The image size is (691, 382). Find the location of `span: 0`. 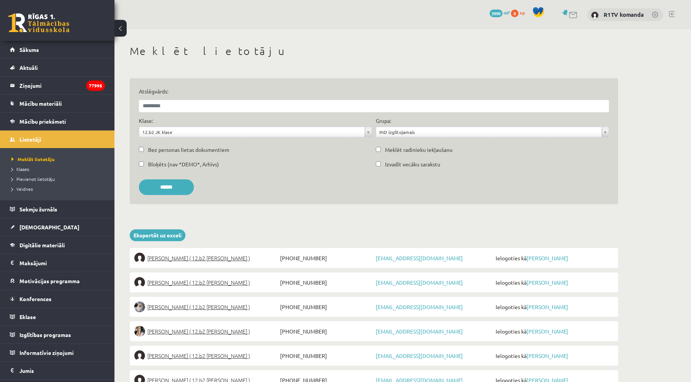

span: 0 is located at coordinates (515, 13).